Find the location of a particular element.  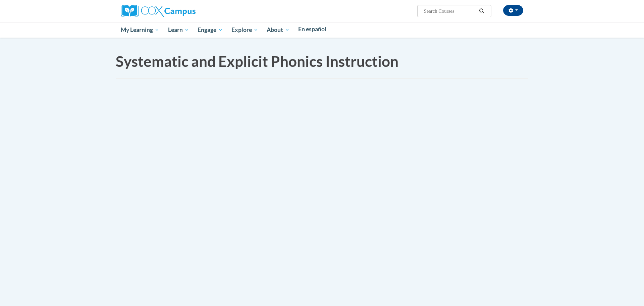

span: En español is located at coordinates (313, 29).